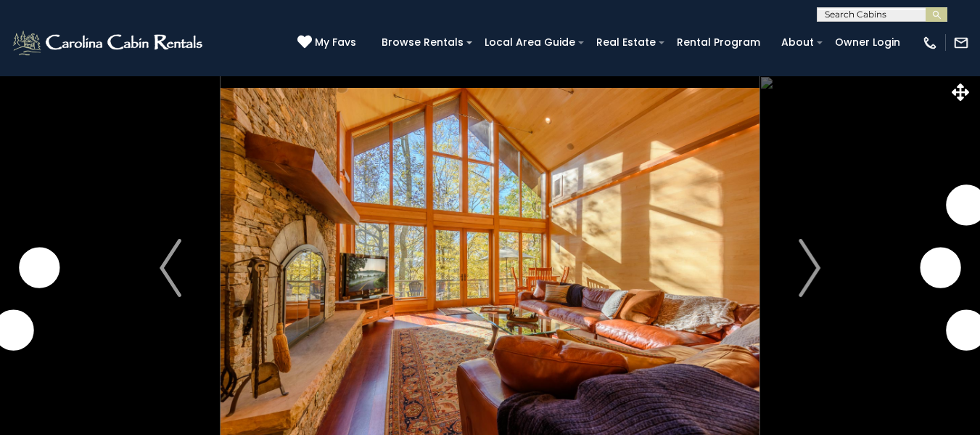 The width and height of the screenshot is (980, 435). What do you see at coordinates (626, 42) in the screenshot?
I see `a: Real Estate` at bounding box center [626, 42].